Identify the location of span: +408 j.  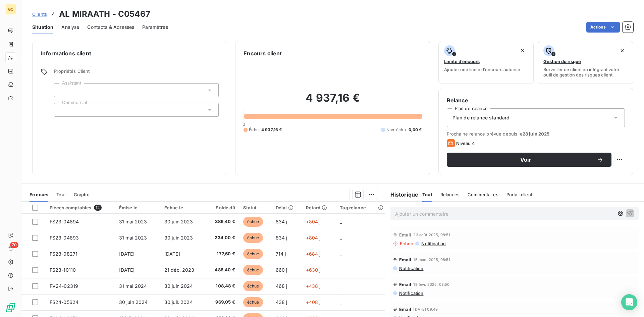
(313, 302).